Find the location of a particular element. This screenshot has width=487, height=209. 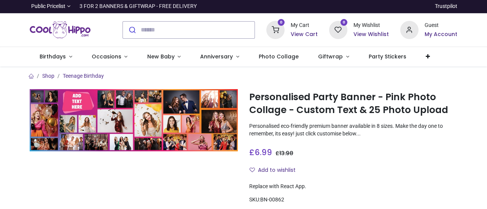

span: Occasions is located at coordinates (106, 57).